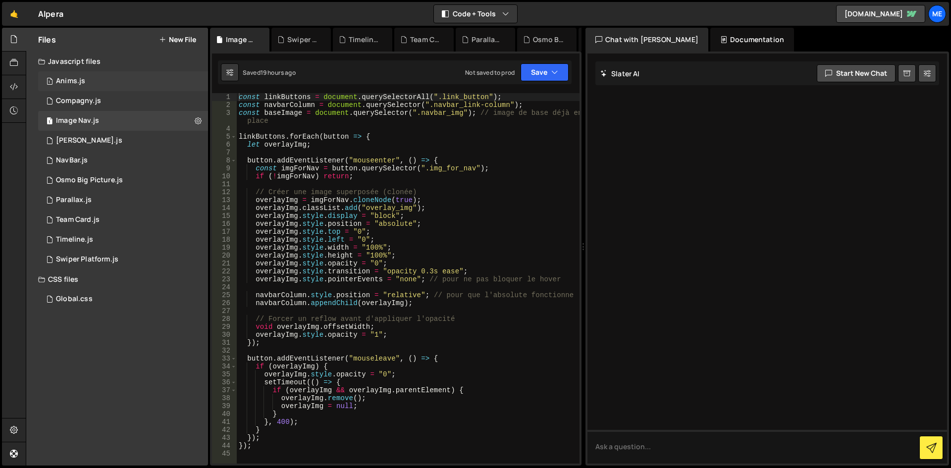 This screenshot has width=951, height=468. Describe the element at coordinates (224, 390) in the screenshot. I see `div: 37` at that location.